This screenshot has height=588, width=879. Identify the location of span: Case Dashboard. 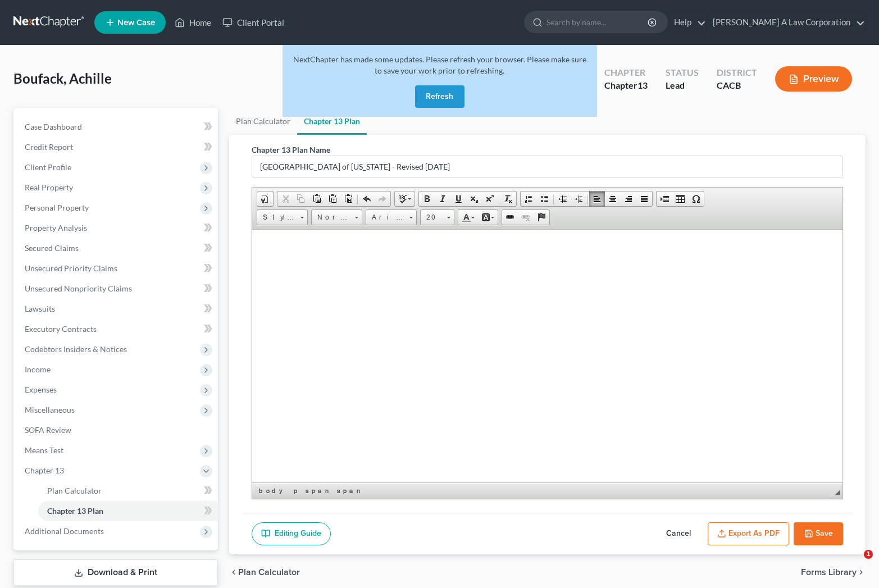
(53, 126).